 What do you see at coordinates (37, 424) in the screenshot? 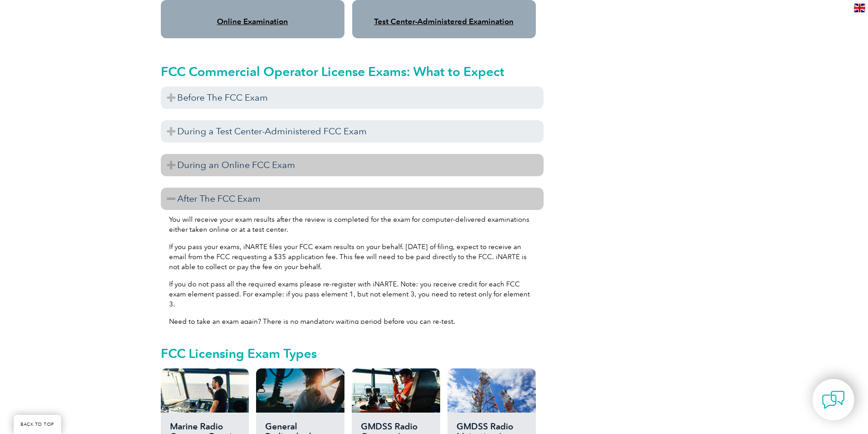
I see `a: BACK TO TOP` at bounding box center [37, 424].